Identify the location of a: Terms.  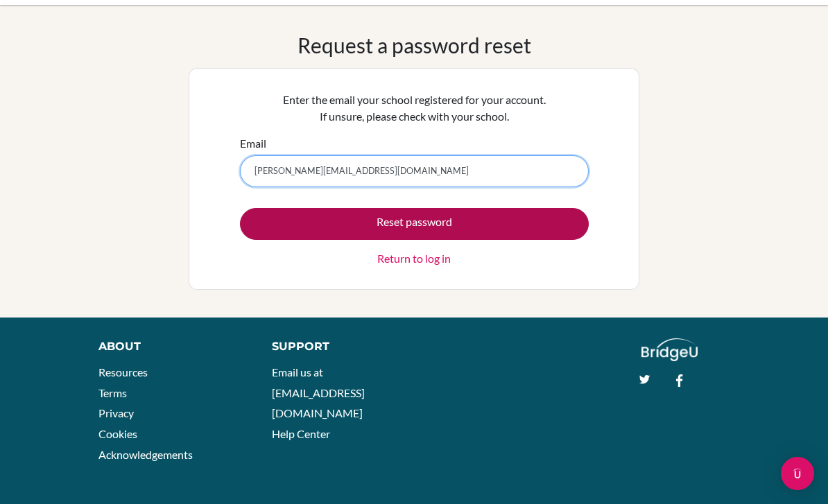
(113, 392).